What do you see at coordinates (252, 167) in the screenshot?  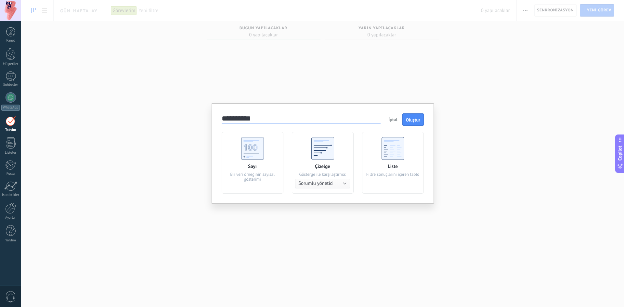 I see `div: Sayı` at bounding box center [252, 167].